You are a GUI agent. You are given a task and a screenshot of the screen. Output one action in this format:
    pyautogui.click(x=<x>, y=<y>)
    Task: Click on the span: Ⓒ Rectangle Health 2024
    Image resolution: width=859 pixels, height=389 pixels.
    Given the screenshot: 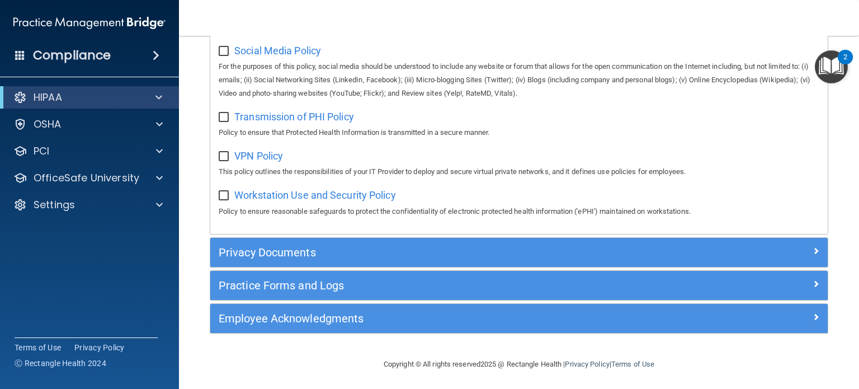 What is the action you would take?
    pyautogui.click(x=60, y=363)
    